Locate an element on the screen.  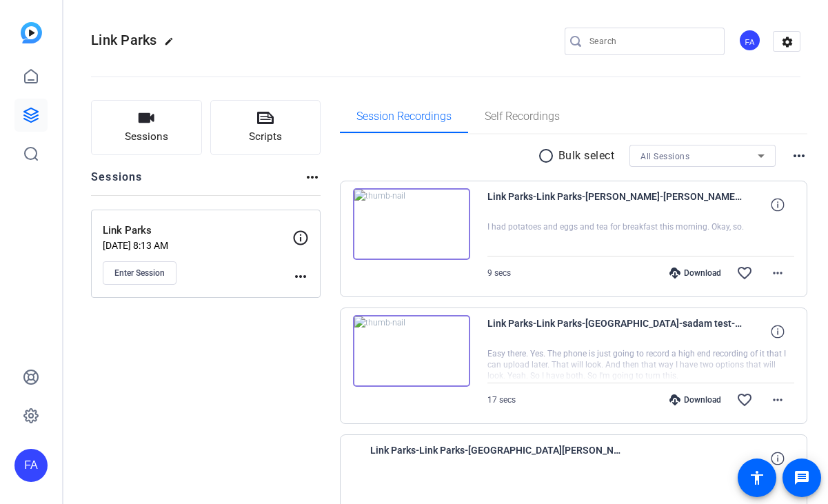
button: Enter Session is located at coordinates (139, 273).